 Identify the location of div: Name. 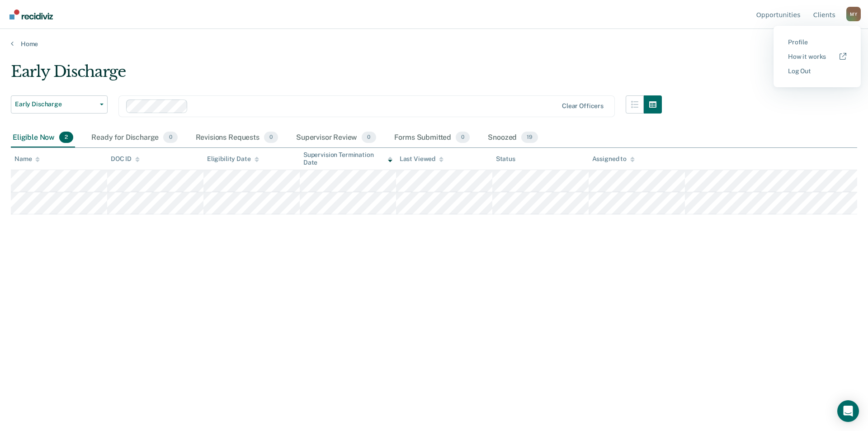
(27, 159).